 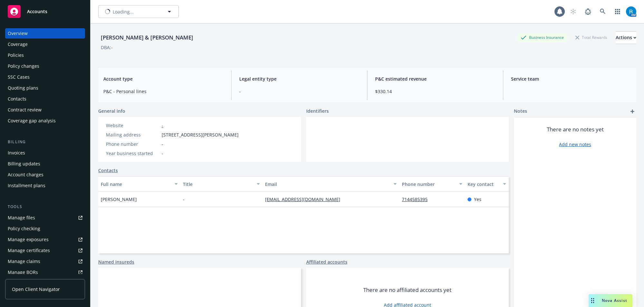 What do you see at coordinates (163, 79) in the screenshot?
I see `span: Account type` at bounding box center [163, 79].